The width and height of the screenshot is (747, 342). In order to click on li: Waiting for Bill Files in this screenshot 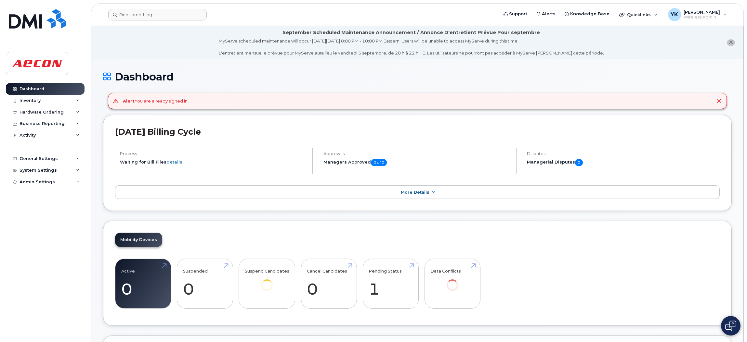, I will do `click(213, 162)`.